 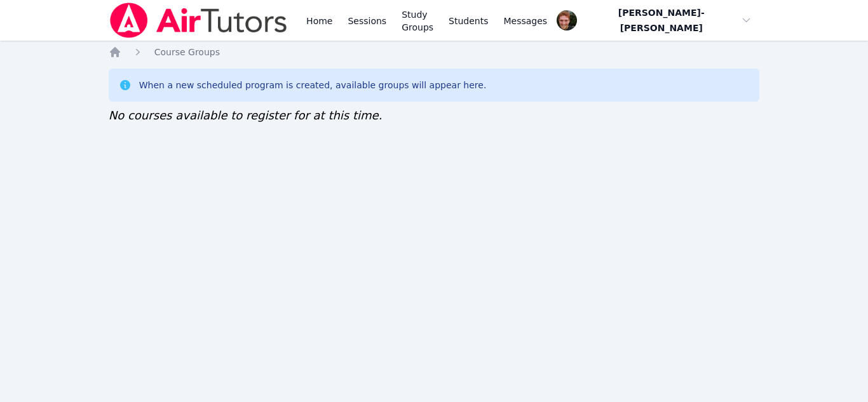 What do you see at coordinates (434, 52) in the screenshot?
I see `nav: Breadcrumb` at bounding box center [434, 52].